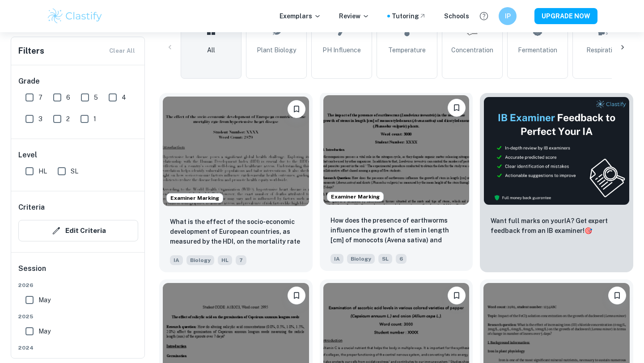 This screenshot has height=363, width=644. What do you see at coordinates (79, 82) in the screenshot?
I see `h6: Grade` at bounding box center [79, 82].